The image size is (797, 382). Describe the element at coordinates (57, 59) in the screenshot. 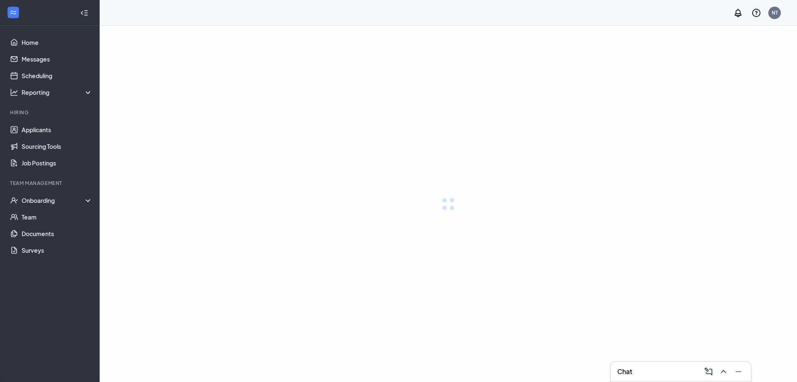

I see `a: Messages` at that location.